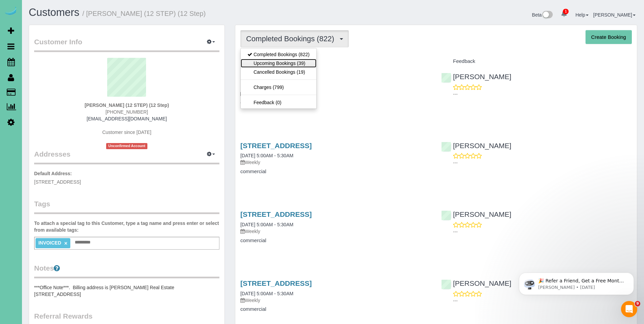  Describe the element at coordinates (278, 55) in the screenshot. I see `a: Completed Bookings (822)` at that location.